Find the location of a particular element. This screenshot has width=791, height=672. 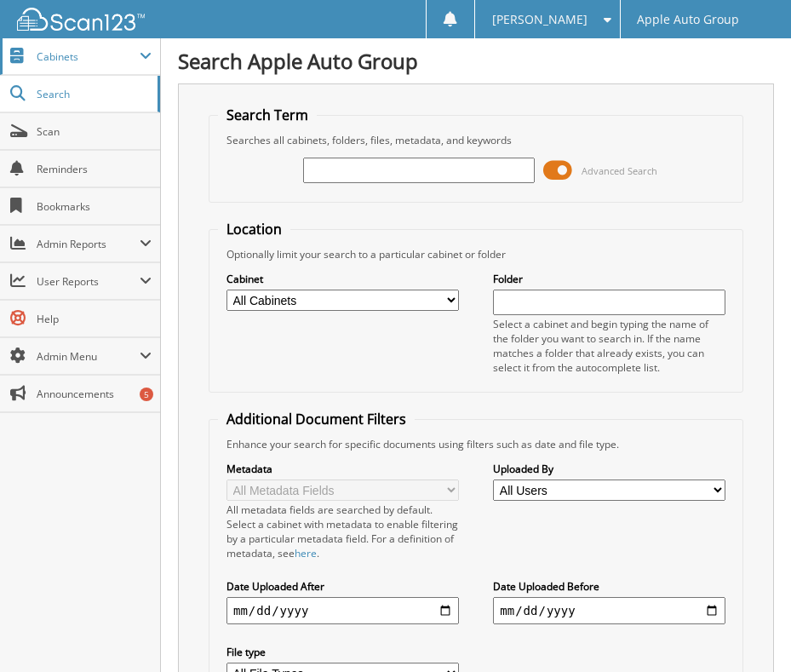

span: Apple Auto Group is located at coordinates (688, 20).